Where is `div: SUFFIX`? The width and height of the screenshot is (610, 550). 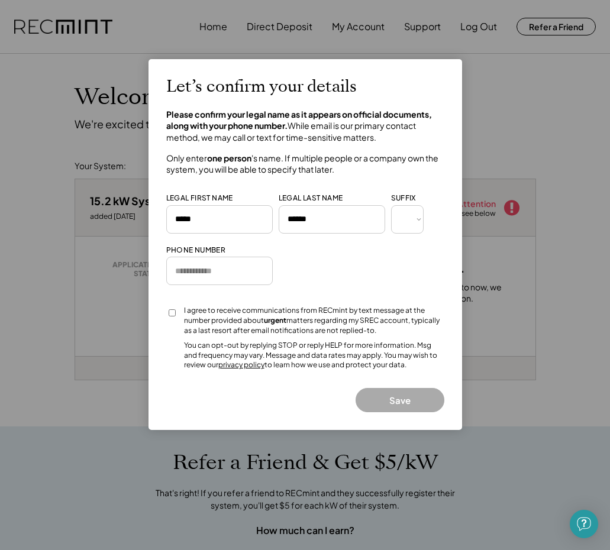 div: SUFFIX is located at coordinates (404, 198).